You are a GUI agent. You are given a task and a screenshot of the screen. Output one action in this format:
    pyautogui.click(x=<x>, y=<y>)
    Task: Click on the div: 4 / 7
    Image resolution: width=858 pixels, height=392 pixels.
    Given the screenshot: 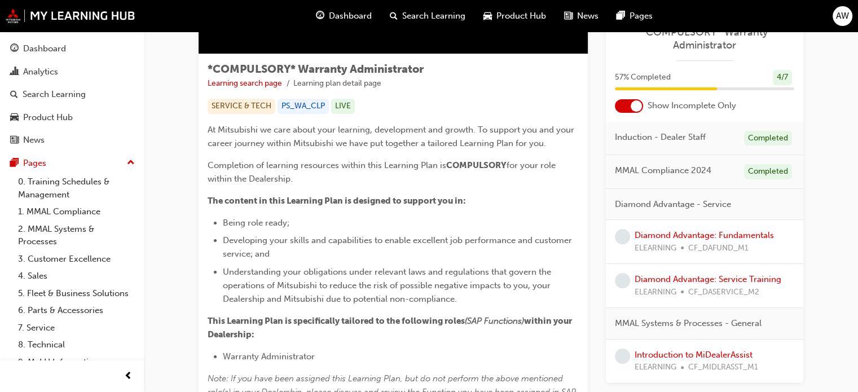 What is the action you would take?
    pyautogui.click(x=783, y=77)
    